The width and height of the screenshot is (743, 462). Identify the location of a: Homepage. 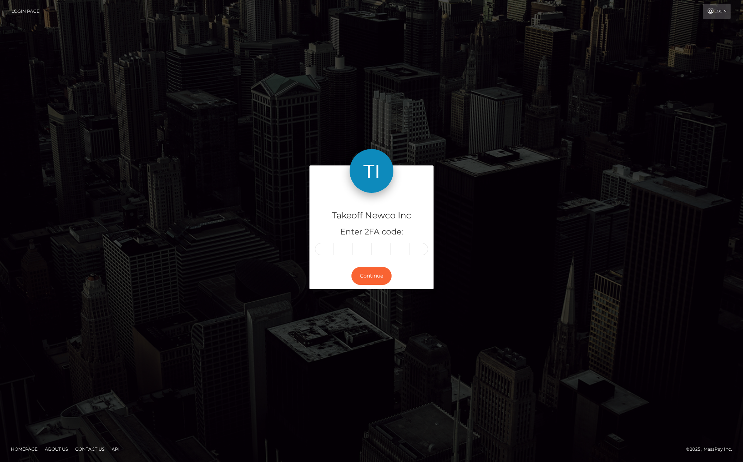
(24, 449).